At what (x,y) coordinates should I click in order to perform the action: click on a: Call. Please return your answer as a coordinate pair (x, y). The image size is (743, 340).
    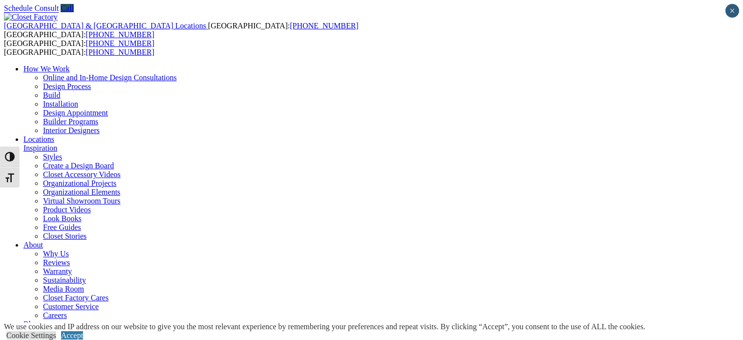
    Looking at the image, I should click on (67, 8).